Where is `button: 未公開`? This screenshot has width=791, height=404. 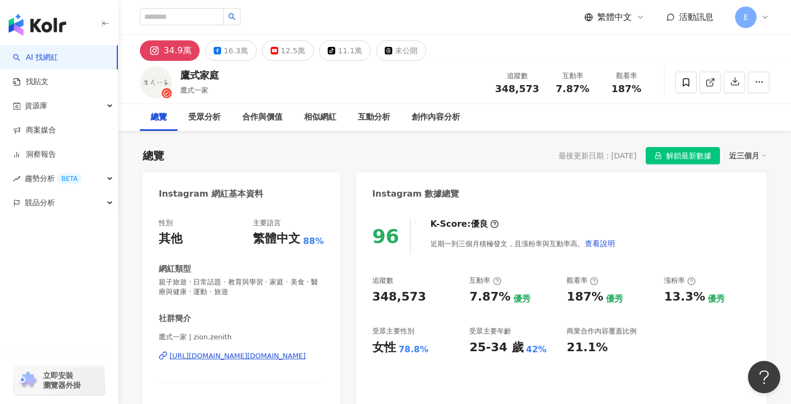
button: 未公開 is located at coordinates (401, 51).